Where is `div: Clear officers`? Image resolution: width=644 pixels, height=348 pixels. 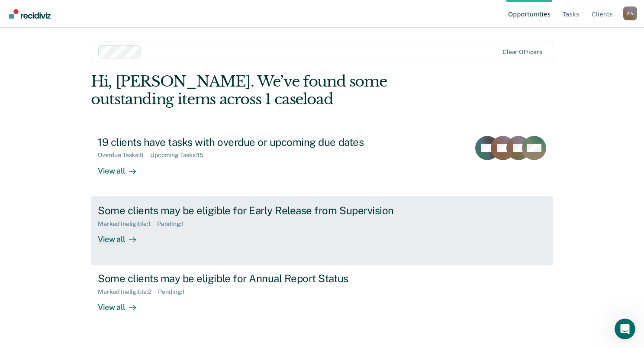
div: Clear officers is located at coordinates (522, 52).